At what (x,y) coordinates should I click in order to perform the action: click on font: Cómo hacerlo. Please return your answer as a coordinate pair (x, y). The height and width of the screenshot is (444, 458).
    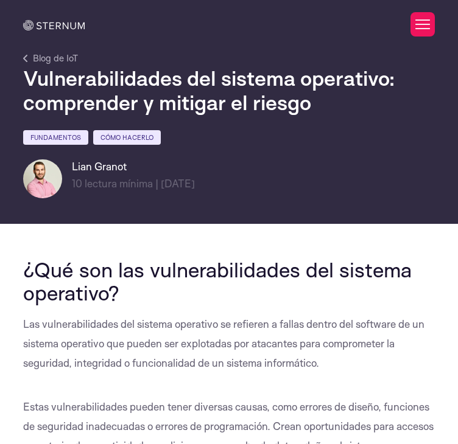
    Looking at the image, I should click on (127, 137).